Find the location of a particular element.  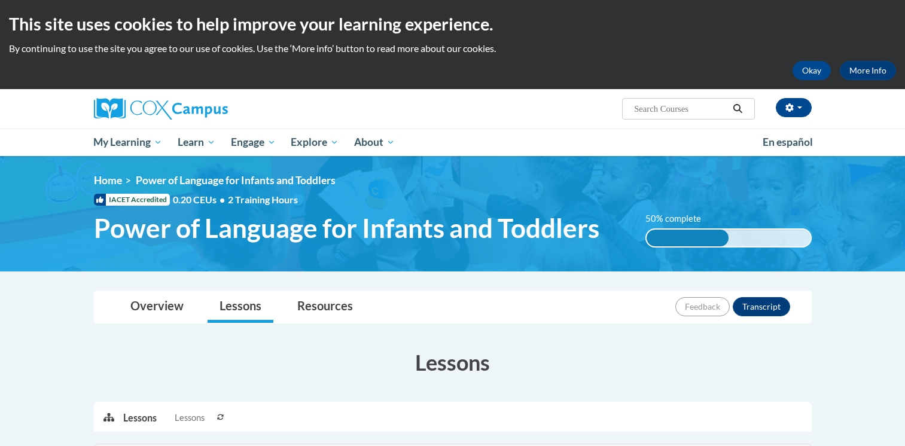

span: Engage is located at coordinates (253, 142).